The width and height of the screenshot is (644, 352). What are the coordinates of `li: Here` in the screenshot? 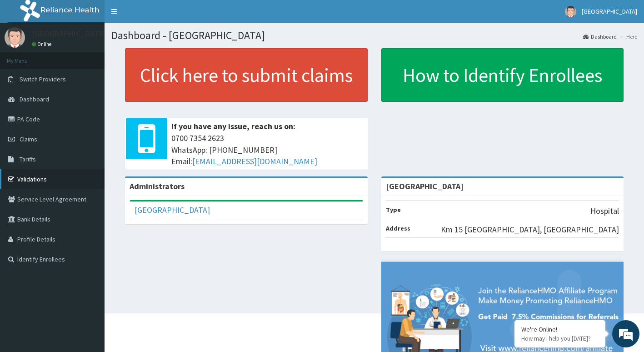 It's located at (627, 36).